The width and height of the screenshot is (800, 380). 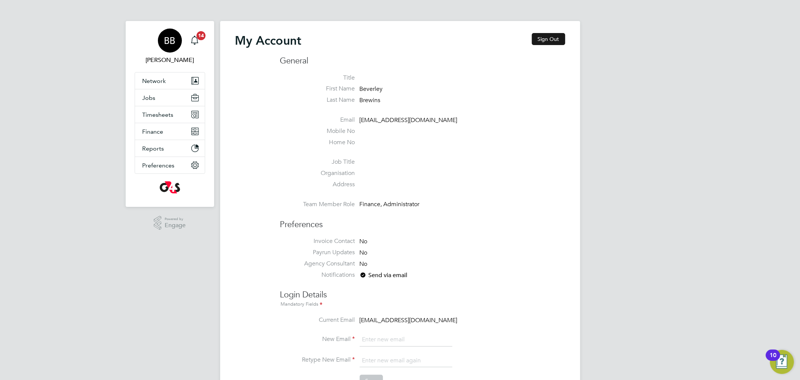 What do you see at coordinates (170, 60) in the screenshot?
I see `span: Beverley Brewins` at bounding box center [170, 60].